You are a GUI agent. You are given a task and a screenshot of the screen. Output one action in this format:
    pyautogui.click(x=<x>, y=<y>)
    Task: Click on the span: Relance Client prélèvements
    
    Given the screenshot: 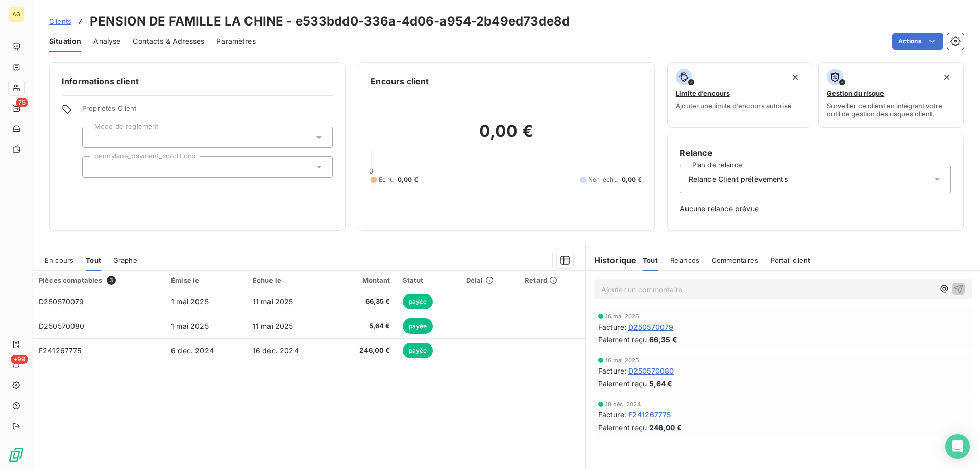 What is the action you would take?
    pyautogui.click(x=738, y=179)
    